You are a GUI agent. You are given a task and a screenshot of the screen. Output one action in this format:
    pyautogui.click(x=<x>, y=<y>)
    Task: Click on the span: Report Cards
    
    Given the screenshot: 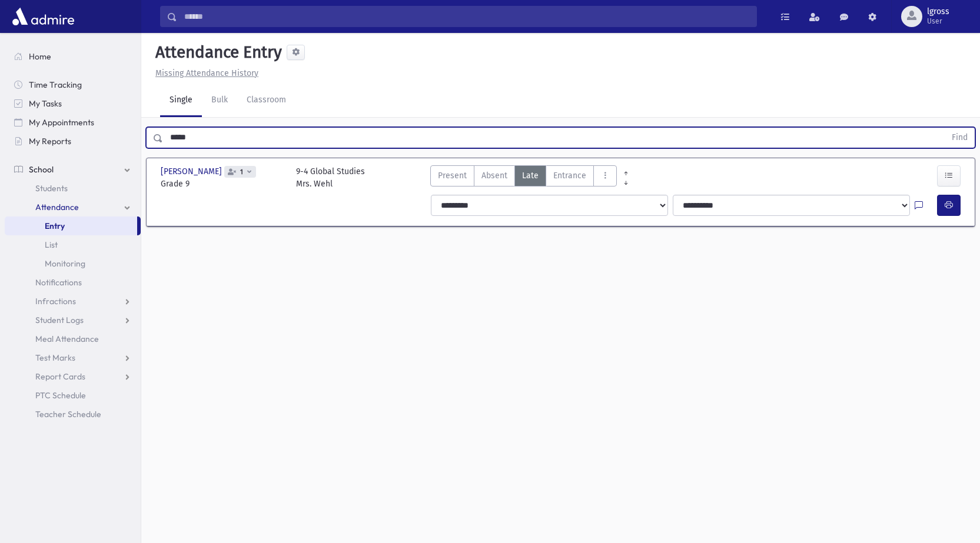 What is the action you would take?
    pyautogui.click(x=60, y=377)
    